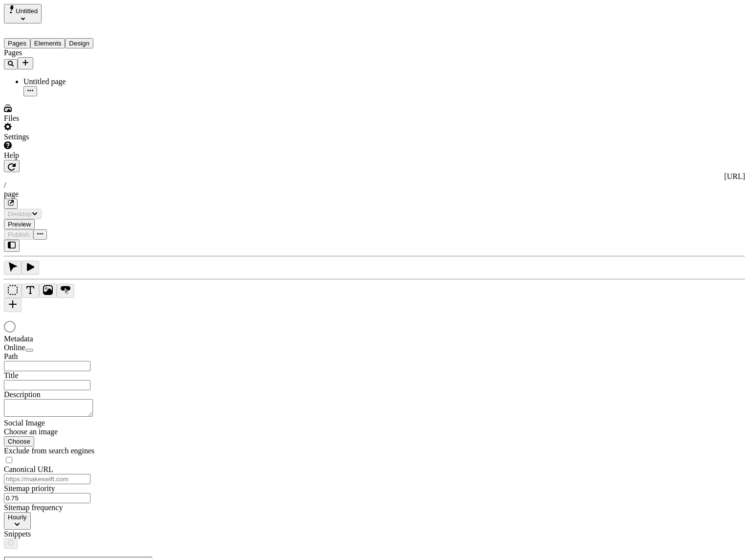 This screenshot has width=749, height=560. I want to click on div: Snippets, so click(63, 534).